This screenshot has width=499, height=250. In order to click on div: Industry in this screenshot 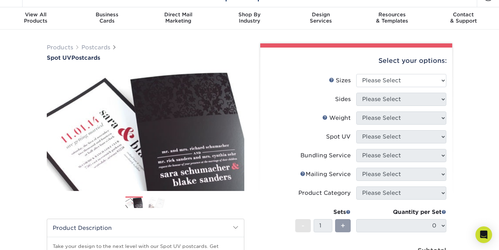, I will do `click(250, 18)`.